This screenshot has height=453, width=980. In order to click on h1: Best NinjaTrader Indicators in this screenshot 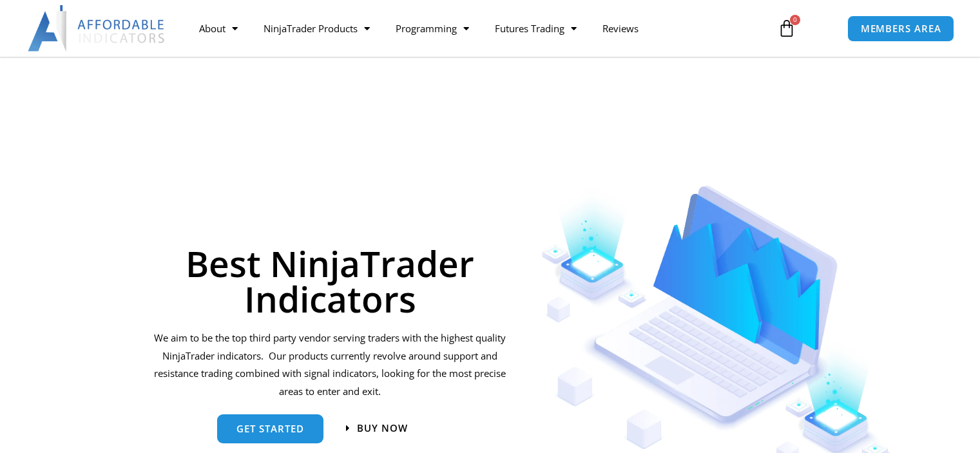, I will do `click(330, 281)`.